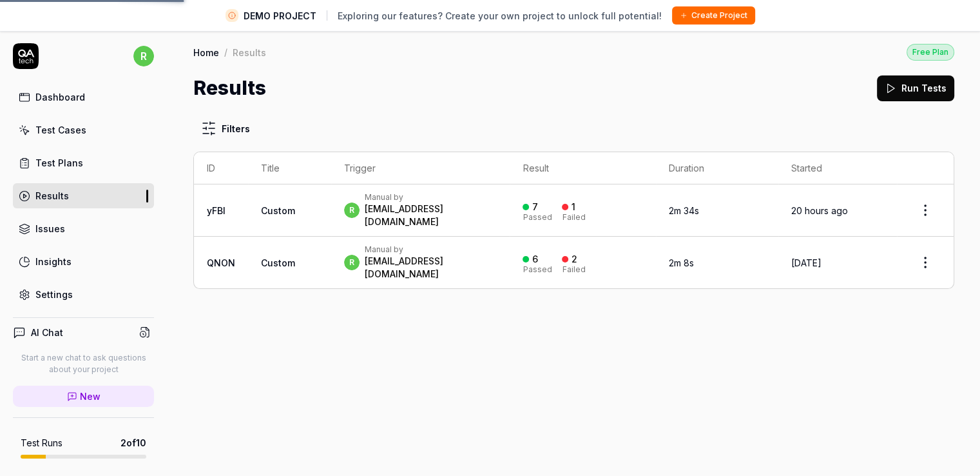  What do you see at coordinates (83, 195) in the screenshot?
I see `a: Results` at bounding box center [83, 195].